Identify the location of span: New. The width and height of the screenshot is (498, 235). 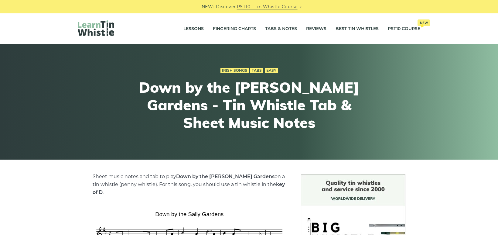
(423, 23).